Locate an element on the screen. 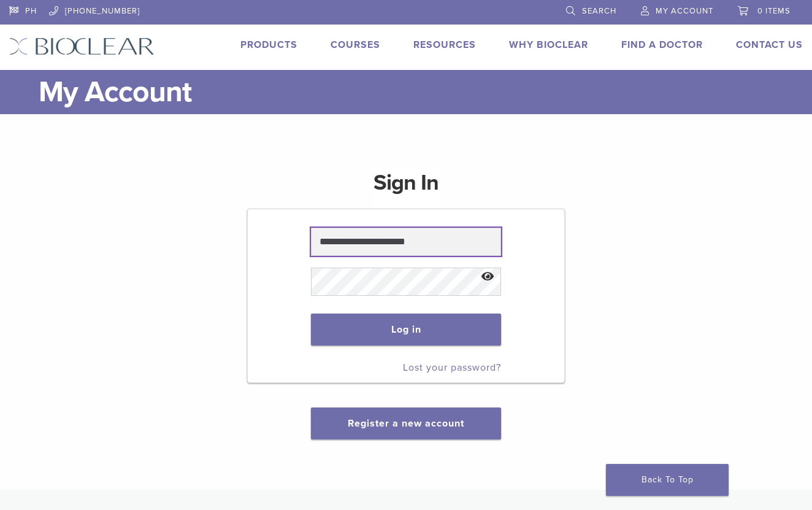  a: Courses is located at coordinates (355, 45).